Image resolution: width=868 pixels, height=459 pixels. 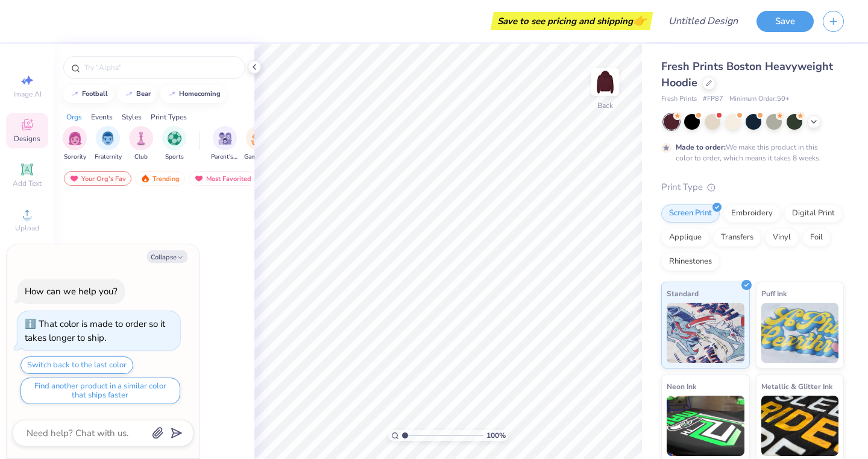 What do you see at coordinates (713, 98) in the screenshot?
I see `span: # FP87` at bounding box center [713, 98].